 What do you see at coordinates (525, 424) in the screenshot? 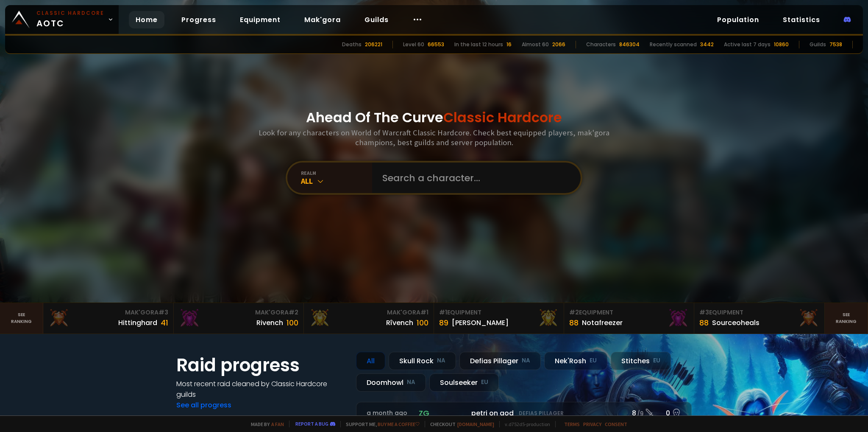
I see `span: v. d752d5 - production` at bounding box center [525, 424].